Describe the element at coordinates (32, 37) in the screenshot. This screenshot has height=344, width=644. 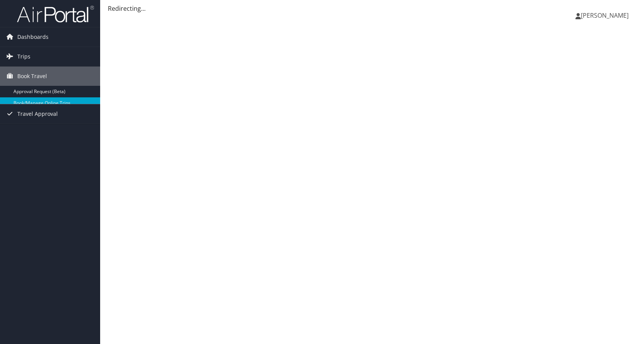
I see `span: Dashboards` at that location.